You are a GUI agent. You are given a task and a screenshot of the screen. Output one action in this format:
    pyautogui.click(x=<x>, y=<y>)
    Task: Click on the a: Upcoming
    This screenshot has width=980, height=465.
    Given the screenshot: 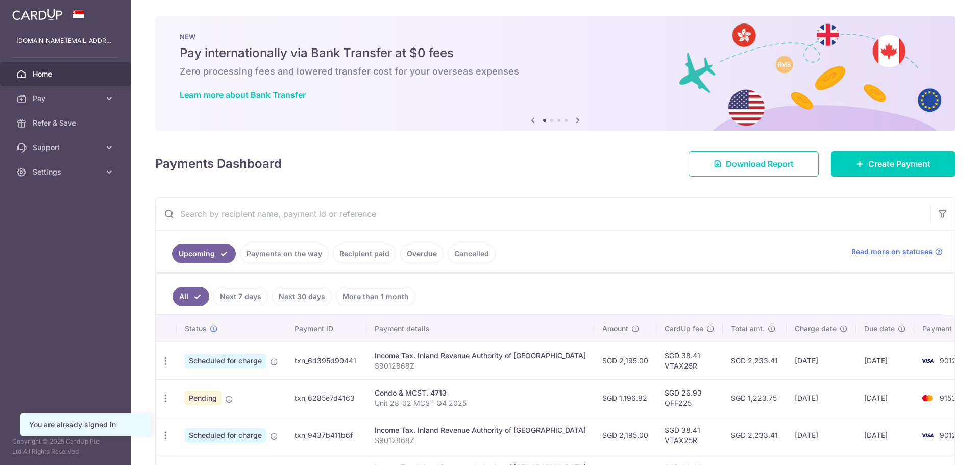 What is the action you would take?
    pyautogui.click(x=204, y=254)
    